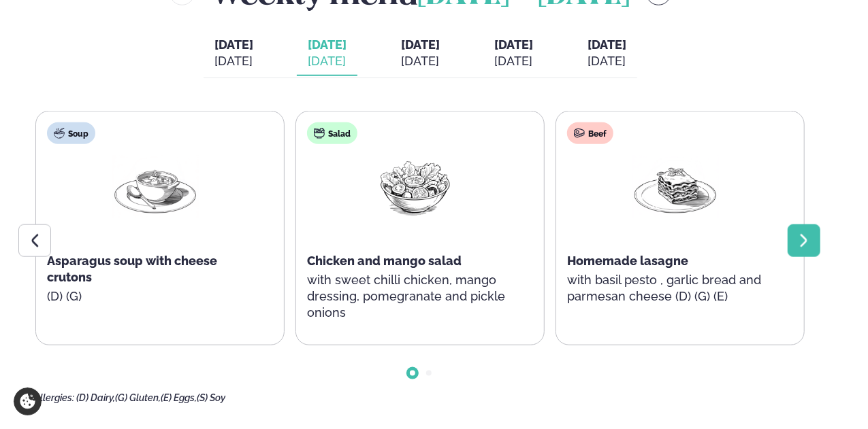  Describe the element at coordinates (27, 401) in the screenshot. I see `a: Cookie settings` at that location.